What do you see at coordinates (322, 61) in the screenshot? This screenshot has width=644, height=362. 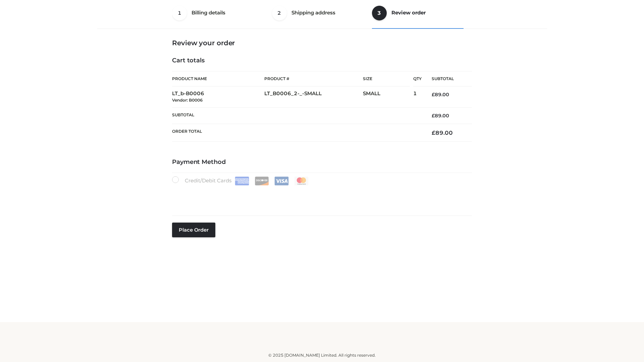 I see `h4: Cart totals` at bounding box center [322, 61].